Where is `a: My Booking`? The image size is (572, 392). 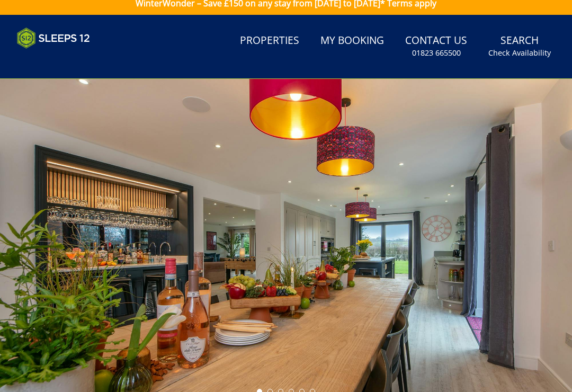 a: My Booking is located at coordinates (352, 41).